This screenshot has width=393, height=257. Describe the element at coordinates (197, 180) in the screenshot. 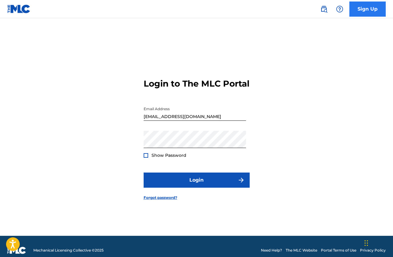

I see `button: Login` at that location.